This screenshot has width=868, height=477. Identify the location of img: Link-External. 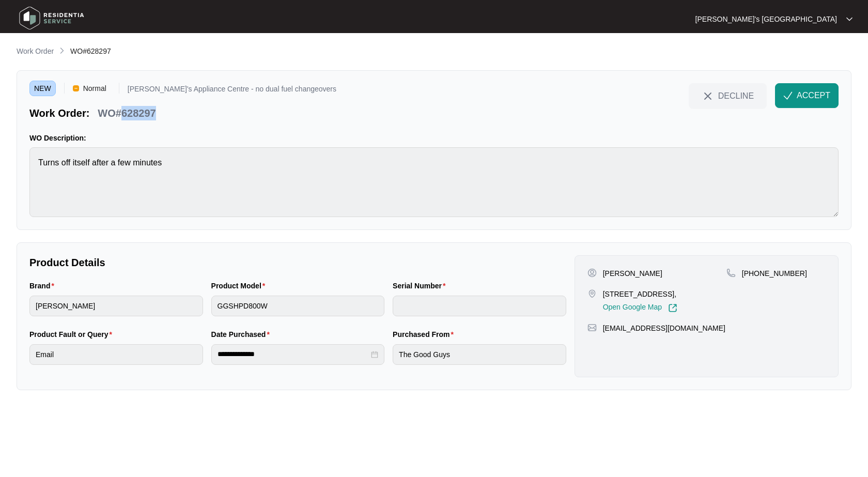
(673, 308).